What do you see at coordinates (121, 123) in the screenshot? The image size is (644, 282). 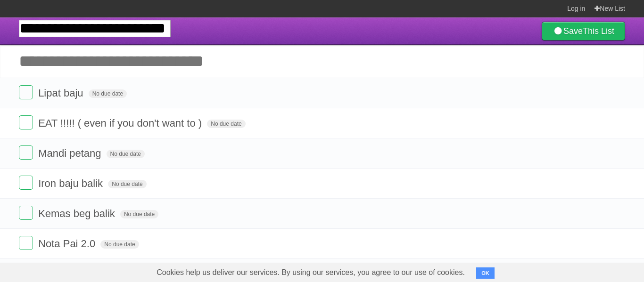 I see `span: EAT !!!!! ( even if you don't want to )` at bounding box center [121, 123].